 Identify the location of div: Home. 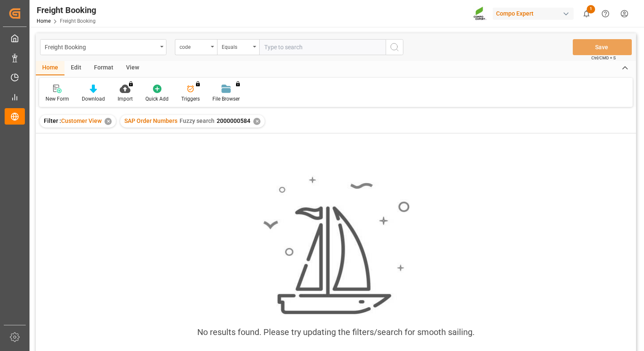
(50, 68).